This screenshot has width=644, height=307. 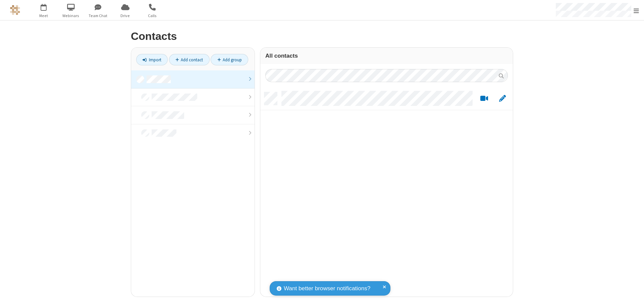 What do you see at coordinates (189, 60) in the screenshot?
I see `a: Add contact` at bounding box center [189, 60].